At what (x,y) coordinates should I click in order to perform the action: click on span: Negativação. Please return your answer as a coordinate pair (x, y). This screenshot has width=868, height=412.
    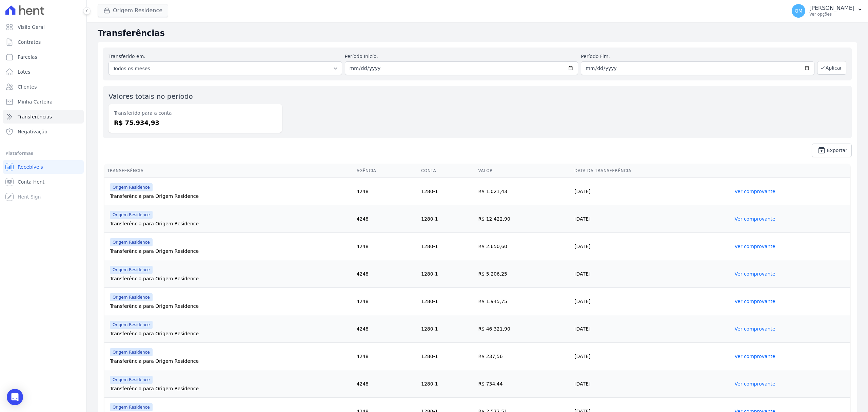
    Looking at the image, I should click on (33, 132).